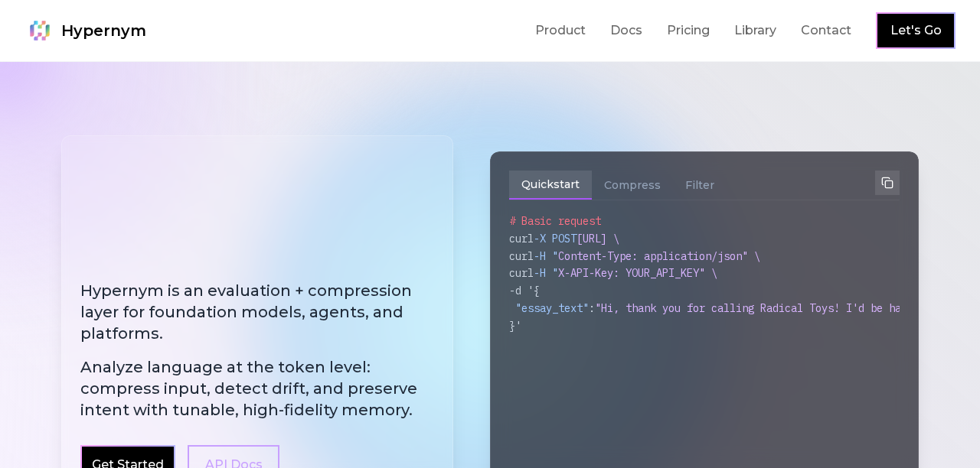 This screenshot has width=980, height=468. I want to click on span: X-API-Key: YOUR_API_KEY" \, so click(637, 273).